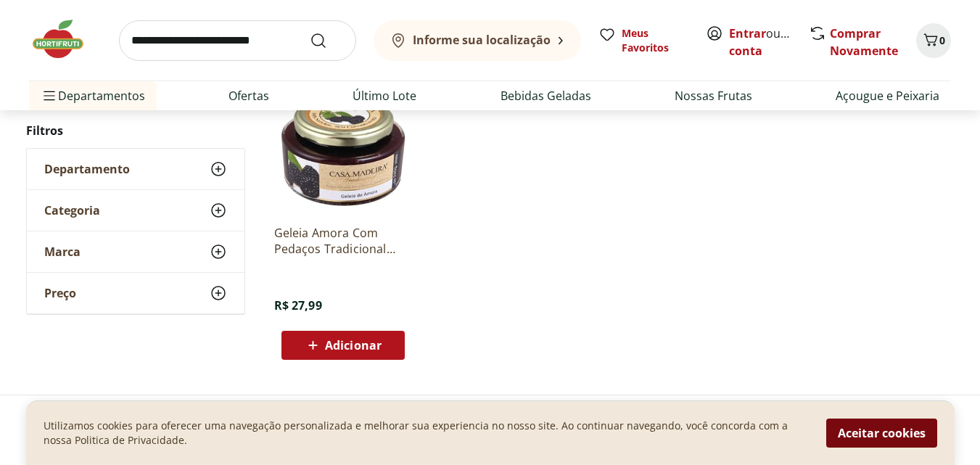  Describe the element at coordinates (655, 40) in the screenshot. I see `span: Meus Favoritos` at that location.